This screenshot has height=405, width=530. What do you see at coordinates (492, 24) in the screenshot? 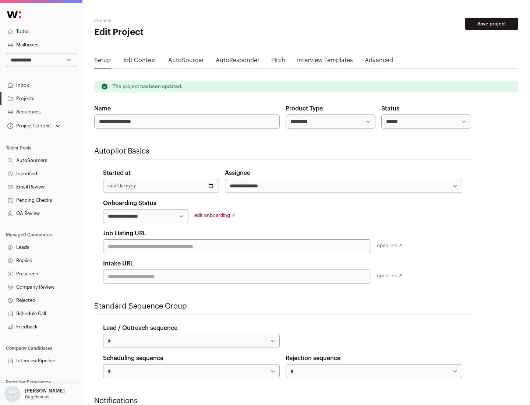
I see `button: Save project` at bounding box center [492, 24].